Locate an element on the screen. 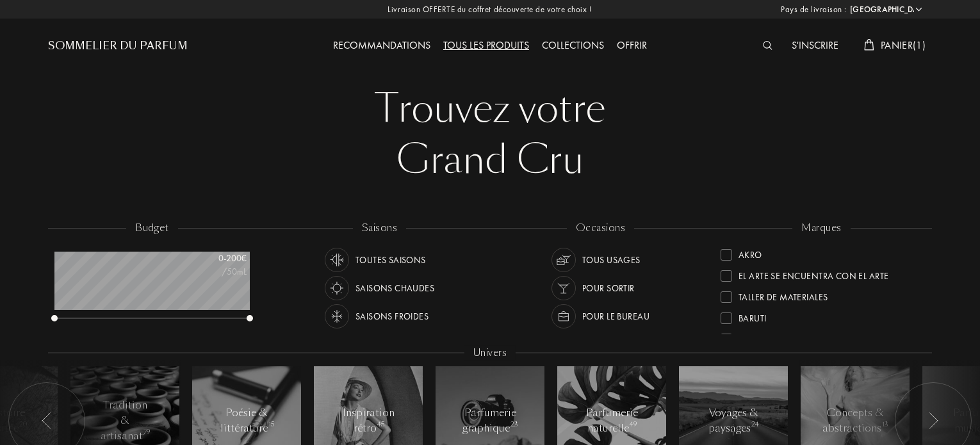 The height and width of the screenshot is (445, 980). div: marques is located at coordinates (821, 228).